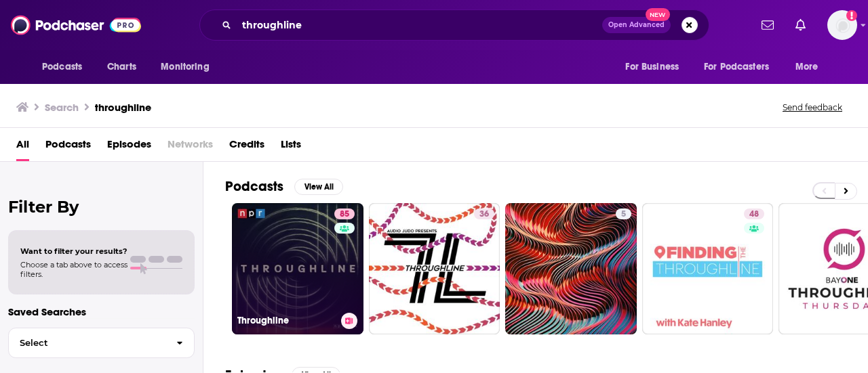 Image resolution: width=868 pixels, height=373 pixels. Describe the element at coordinates (22, 147) in the screenshot. I see `span: All` at that location.